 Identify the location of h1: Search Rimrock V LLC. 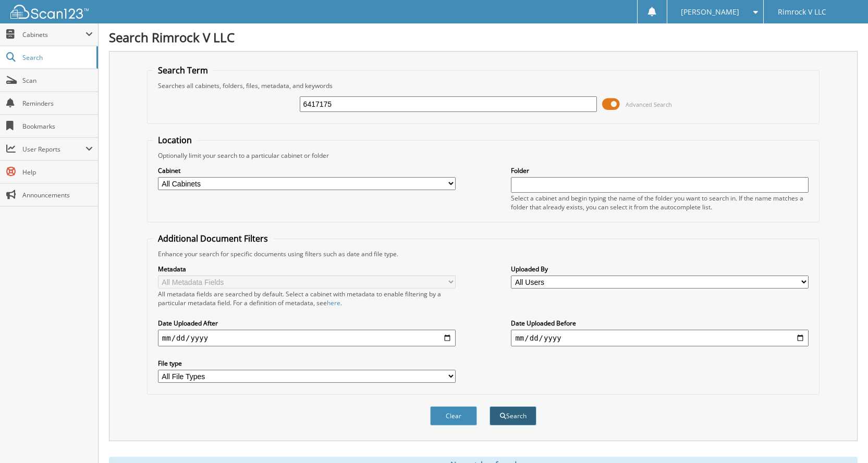
(483, 37).